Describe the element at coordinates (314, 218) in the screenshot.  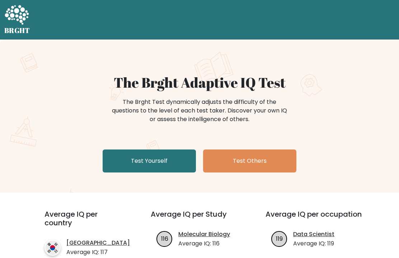
I see `h3: Average IQ per occupation` at that location.